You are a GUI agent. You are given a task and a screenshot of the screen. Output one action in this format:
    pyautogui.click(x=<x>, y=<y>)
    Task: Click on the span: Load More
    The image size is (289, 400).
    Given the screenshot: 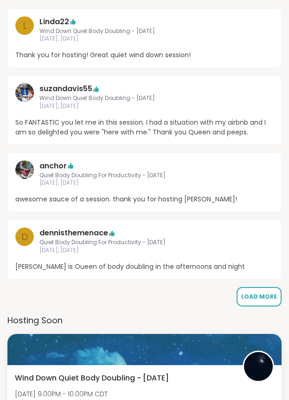 What is the action you would take?
    pyautogui.click(x=259, y=296)
    